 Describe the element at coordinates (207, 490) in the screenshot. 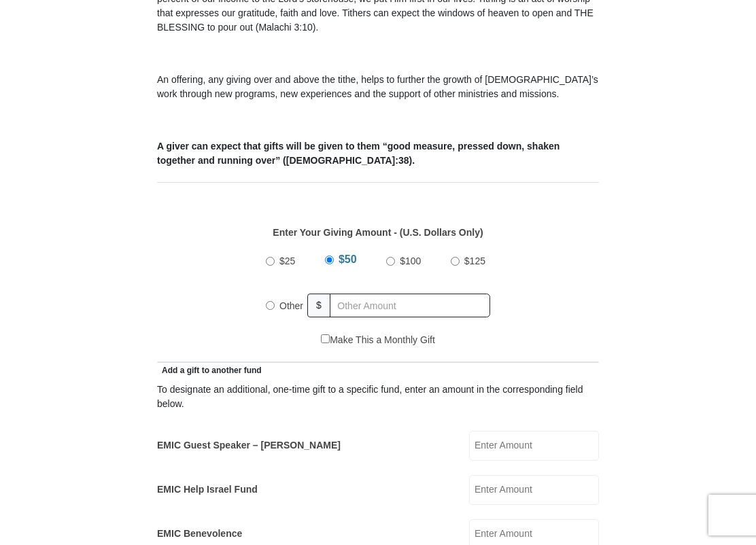

I see `label: EMIC Help Israel Fund` at that location.